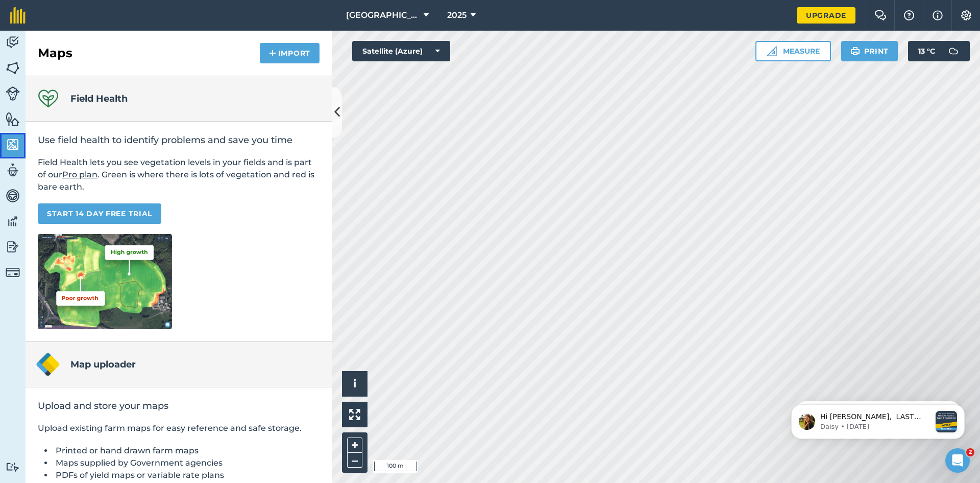  I want to click on img: A cog icon, so click(966, 16).